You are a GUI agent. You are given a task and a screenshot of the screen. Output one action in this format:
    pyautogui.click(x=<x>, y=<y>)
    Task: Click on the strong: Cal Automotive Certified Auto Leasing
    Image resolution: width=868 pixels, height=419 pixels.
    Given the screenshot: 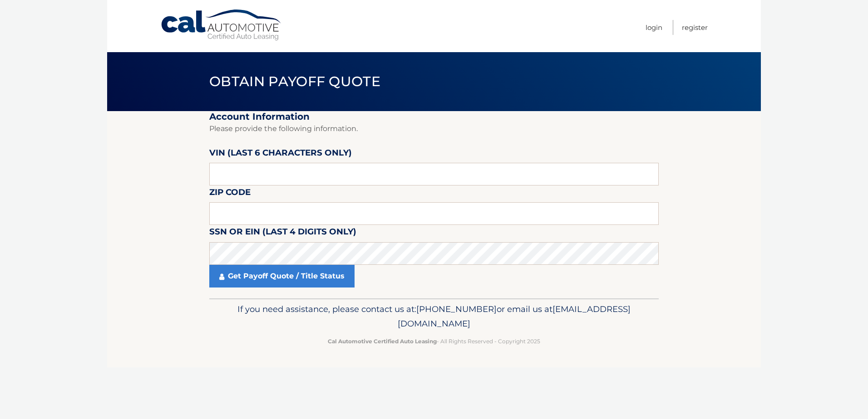 What is the action you would take?
    pyautogui.click(x=382, y=341)
    